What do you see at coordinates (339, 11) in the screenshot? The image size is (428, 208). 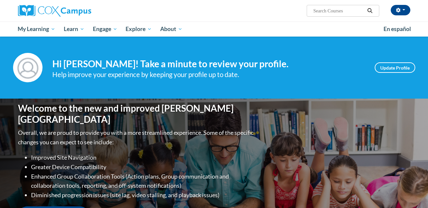 I see `input: Search Courses` at bounding box center [339, 11].